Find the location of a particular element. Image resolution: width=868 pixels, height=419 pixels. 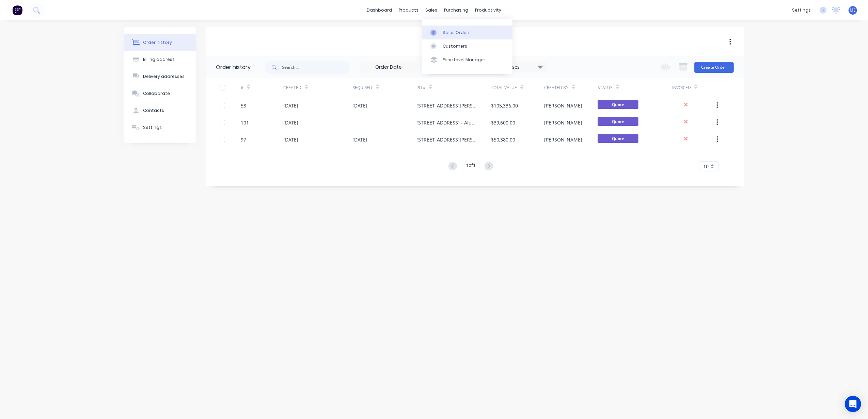

div: Price Level Manager is located at coordinates (464, 60).